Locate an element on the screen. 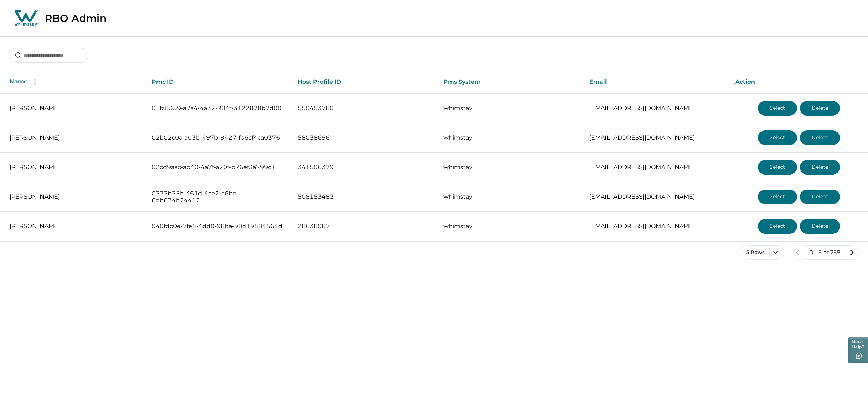  p: 341506379 is located at coordinates (365, 167).